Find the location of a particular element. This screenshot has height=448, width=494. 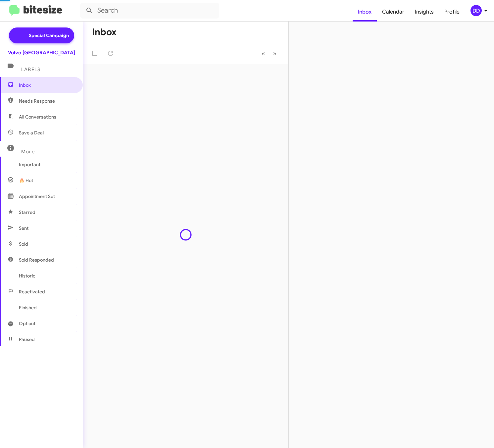

span: Paused is located at coordinates (27, 340).